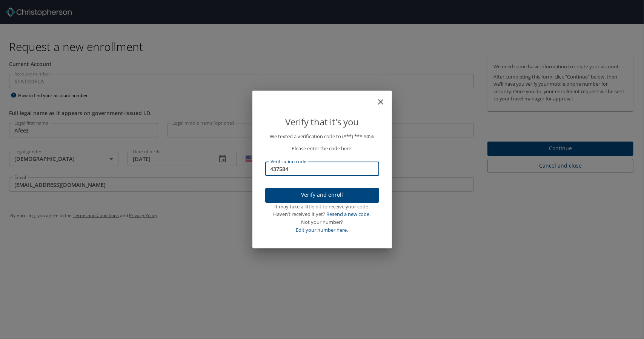 The width and height of the screenshot is (644, 339). Describe the element at coordinates (322, 148) in the screenshot. I see `p: Please enter the code here:` at that location.